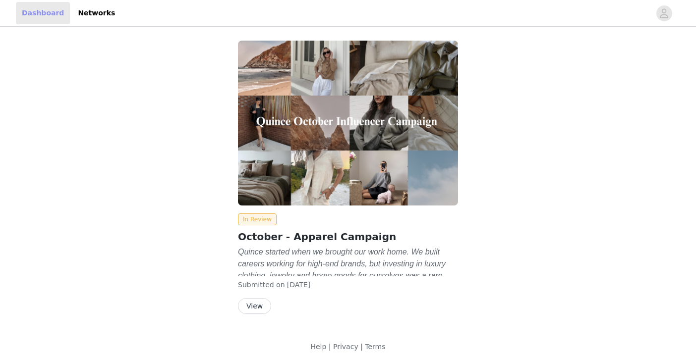 The width and height of the screenshot is (696, 355). What do you see at coordinates (375, 347) in the screenshot?
I see `a: Terms` at bounding box center [375, 347].